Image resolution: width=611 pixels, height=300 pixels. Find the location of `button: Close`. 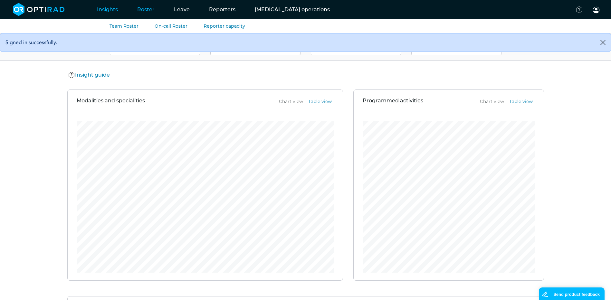

button: Close is located at coordinates (603, 43).